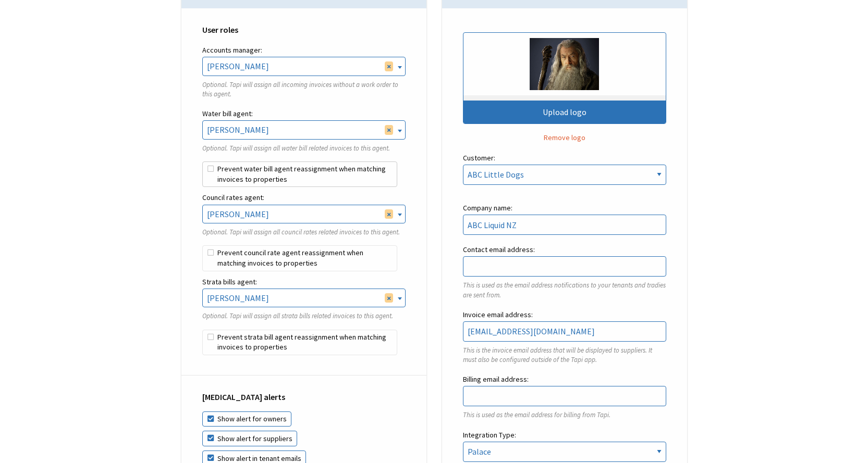 Image resolution: width=868 pixels, height=463 pixels. Describe the element at coordinates (220, 29) in the screenshot. I see `strong: User roles` at that location.